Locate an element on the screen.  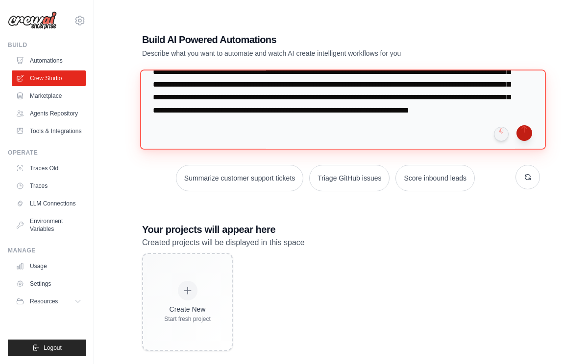
h1: Build AI Powered Automations is located at coordinates (307, 40).